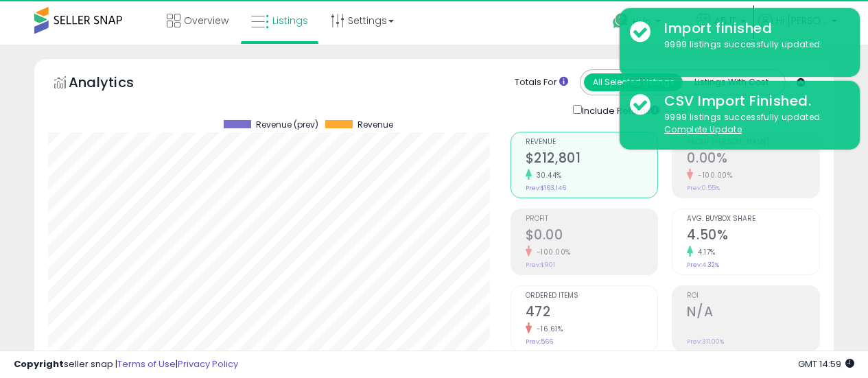  Describe the element at coordinates (621, 21) in the screenshot. I see `i: Get Help` at that location.